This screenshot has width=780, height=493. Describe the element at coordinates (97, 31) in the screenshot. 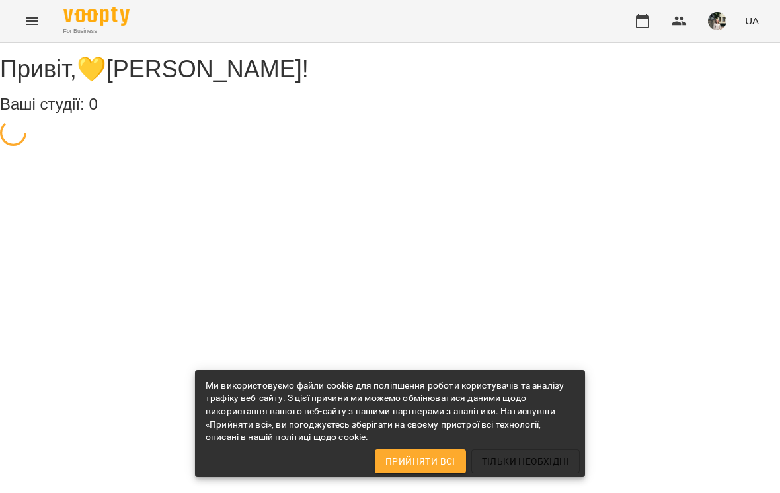

I see `span: For Business` at that location.